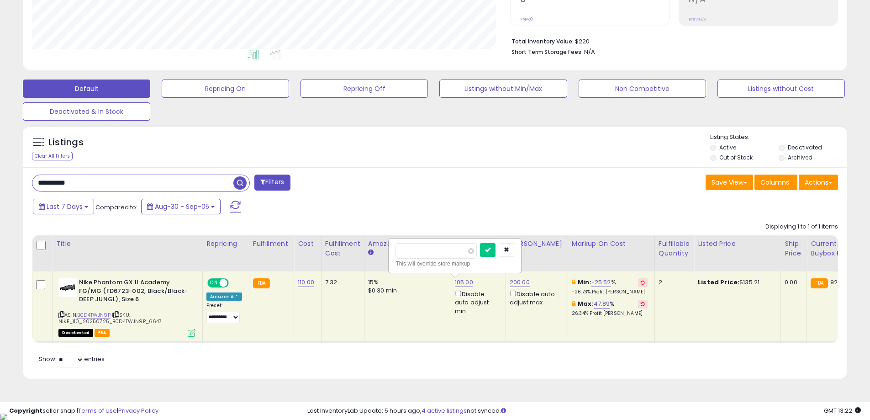 This screenshot has width=870, height=420. Describe the element at coordinates (542, 41) in the screenshot. I see `b: Total Inventory Value:` at that location.